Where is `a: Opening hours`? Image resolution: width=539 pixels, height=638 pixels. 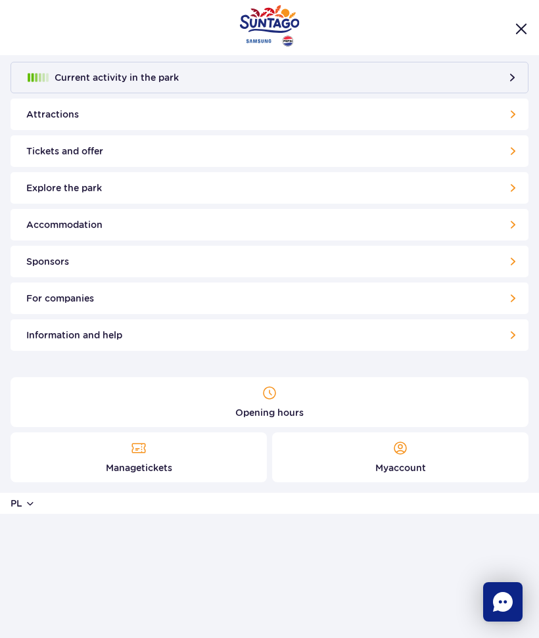 a: Opening hours is located at coordinates (269, 402).